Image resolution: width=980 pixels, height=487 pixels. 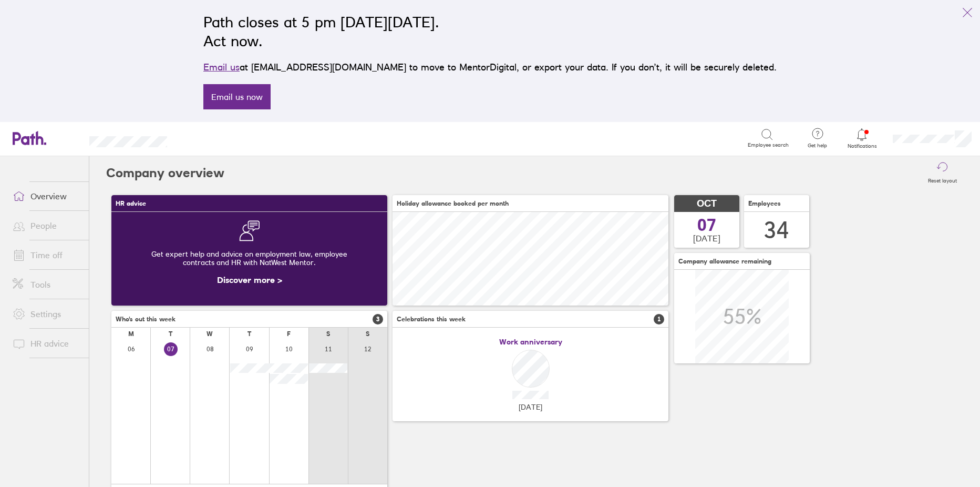 What do you see at coordinates (46, 343) in the screenshot?
I see `a: HR advice` at bounding box center [46, 343].